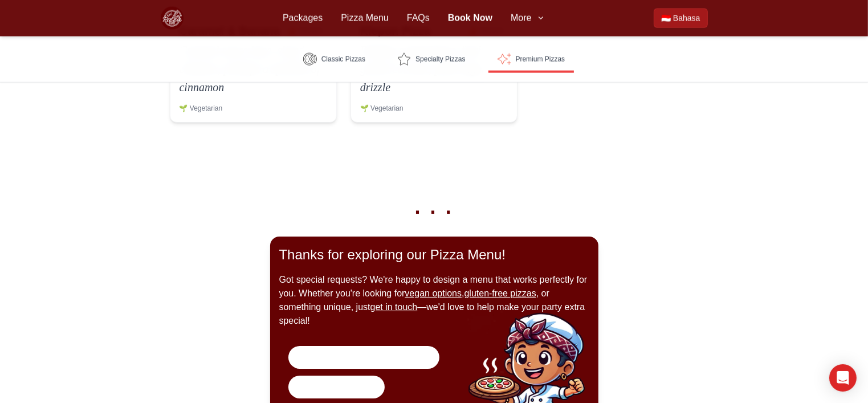 The height and width of the screenshot is (403, 868). What do you see at coordinates (501, 293) in the screenshot?
I see `a: gluten-free pizzas` at bounding box center [501, 293].